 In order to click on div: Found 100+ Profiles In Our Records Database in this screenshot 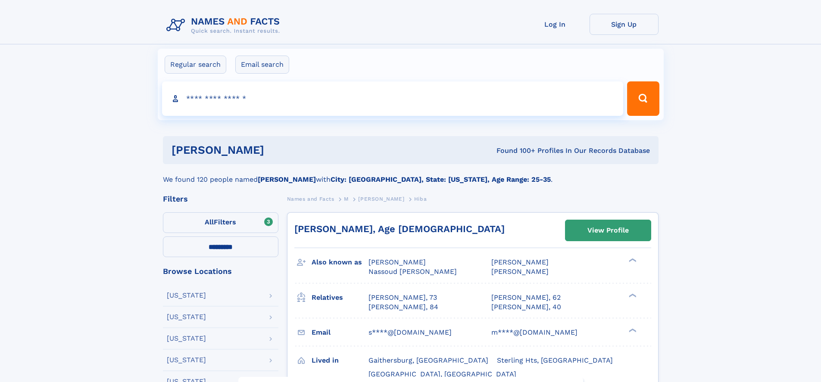, I will do `click(515, 151)`.